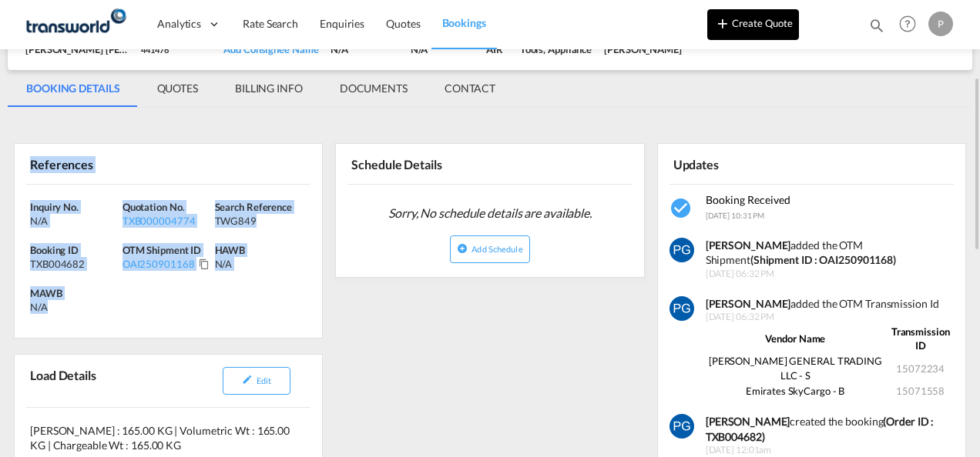 The height and width of the screenshot is (457, 980). I want to click on span: Quotes, so click(403, 23).